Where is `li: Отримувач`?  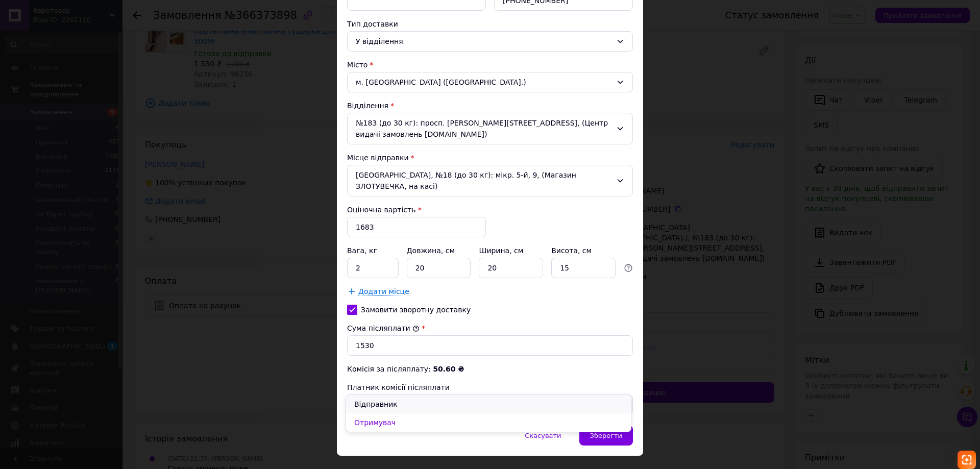
li: Отримувач is located at coordinates (489, 423).